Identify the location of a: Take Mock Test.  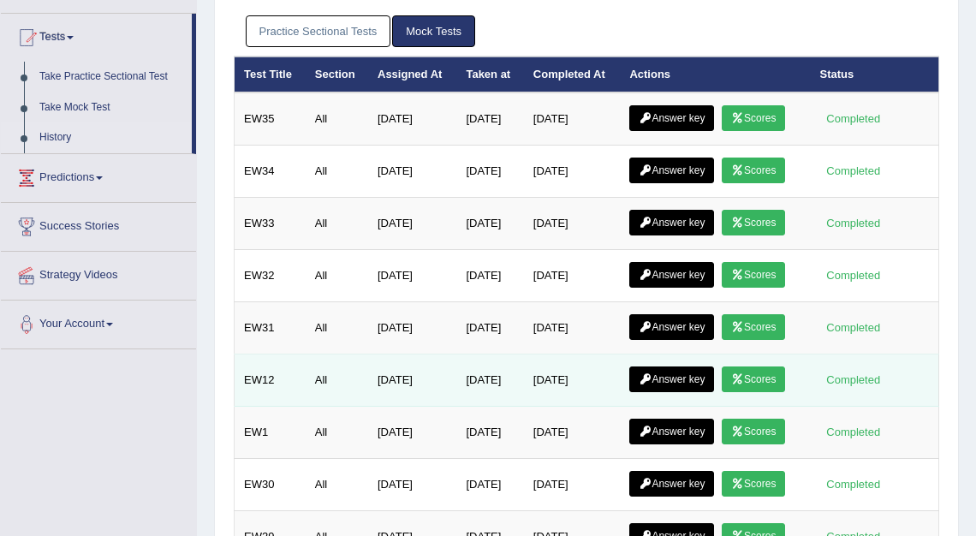
(111, 108).